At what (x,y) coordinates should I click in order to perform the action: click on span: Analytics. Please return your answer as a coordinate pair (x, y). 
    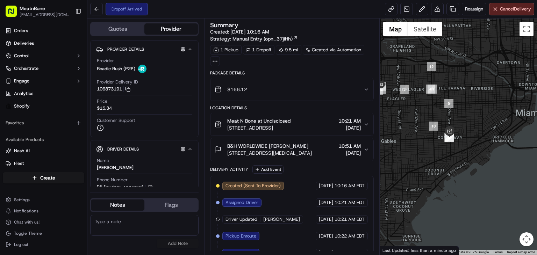
    Looking at the image, I should click on (23, 94).